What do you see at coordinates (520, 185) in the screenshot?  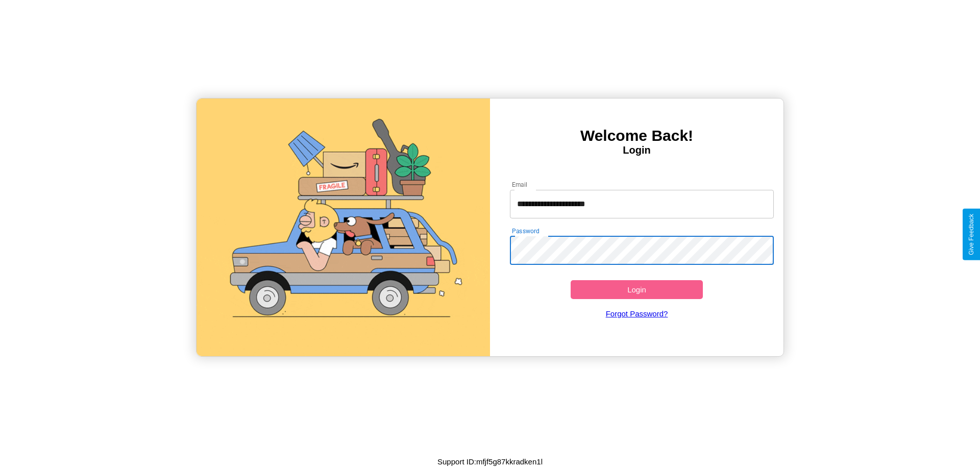 I see `label: Email` at bounding box center [520, 185].